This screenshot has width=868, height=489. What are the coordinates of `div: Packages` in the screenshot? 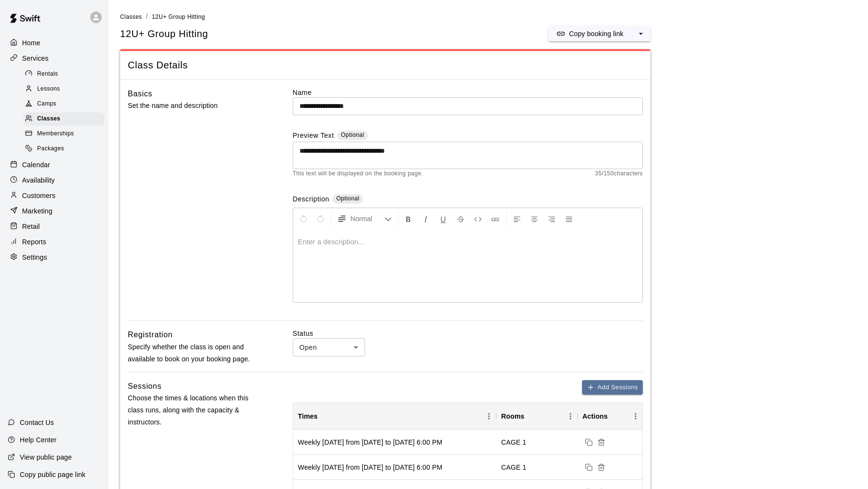 It's located at (64, 149).